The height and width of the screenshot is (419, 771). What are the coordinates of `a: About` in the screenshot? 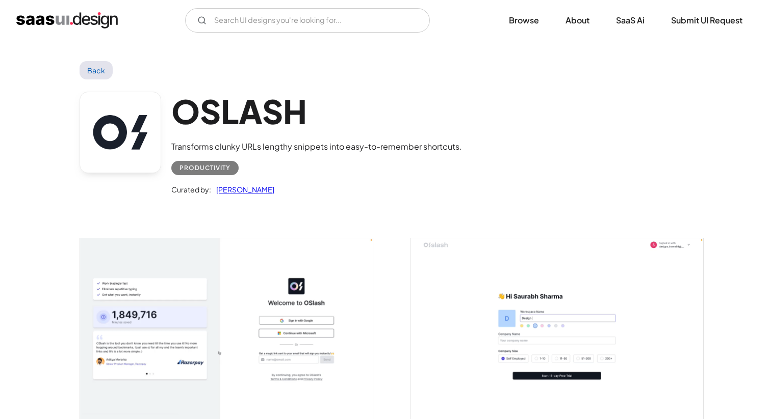 It's located at (577, 20).